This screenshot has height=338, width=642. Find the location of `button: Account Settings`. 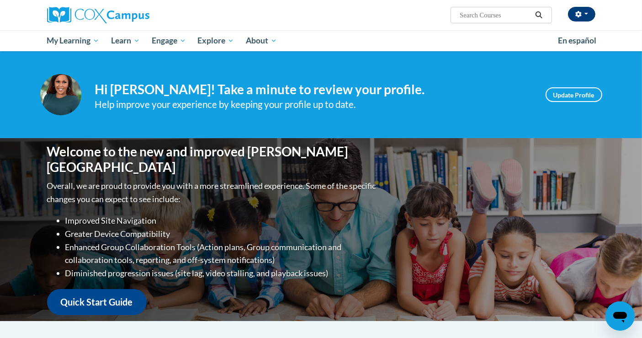

button: Account Settings is located at coordinates (582, 14).